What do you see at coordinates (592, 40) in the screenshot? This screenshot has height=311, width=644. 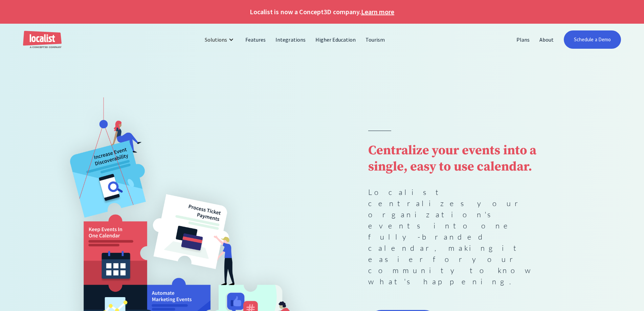 I see `a: Schedule a Demo` at bounding box center [592, 40].